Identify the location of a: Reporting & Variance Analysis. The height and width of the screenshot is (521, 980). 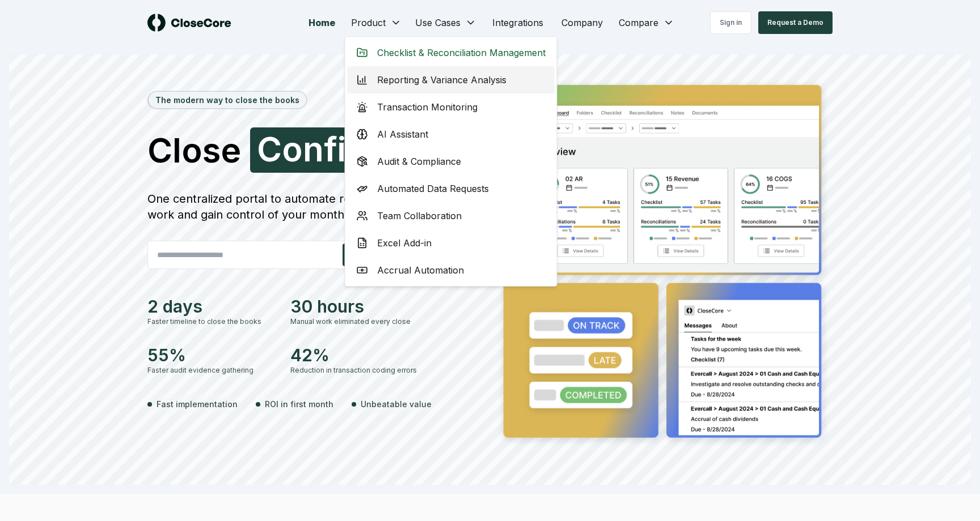
(451, 80).